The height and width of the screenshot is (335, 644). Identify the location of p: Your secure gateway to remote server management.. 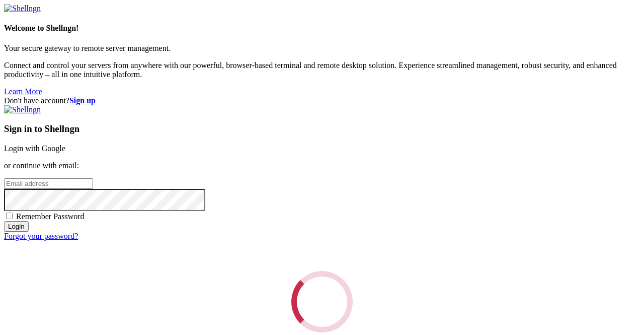
(322, 48).